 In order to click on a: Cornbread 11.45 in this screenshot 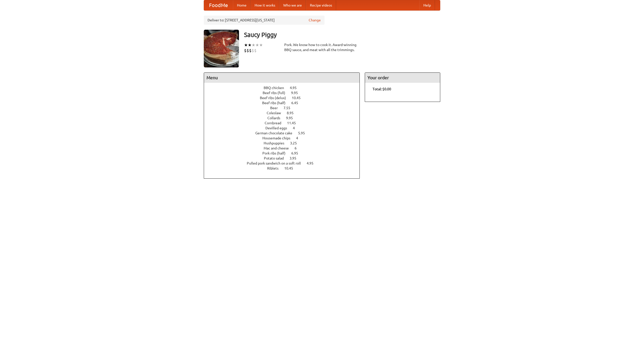, I will do `click(285, 123)`.